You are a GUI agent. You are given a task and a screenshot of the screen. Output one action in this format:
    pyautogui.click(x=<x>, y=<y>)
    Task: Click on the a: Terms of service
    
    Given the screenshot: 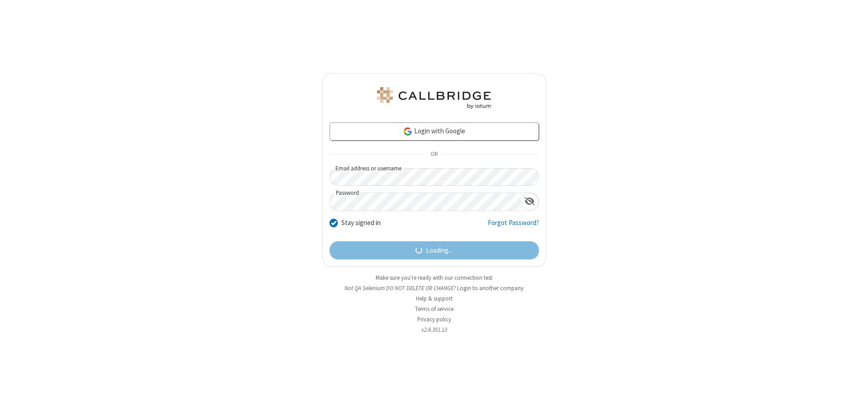 What is the action you would take?
    pyautogui.click(x=434, y=309)
    